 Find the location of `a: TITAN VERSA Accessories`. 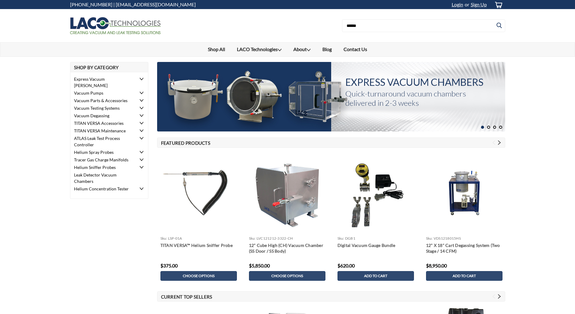

a: TITAN VERSA Accessories is located at coordinates (103, 123).